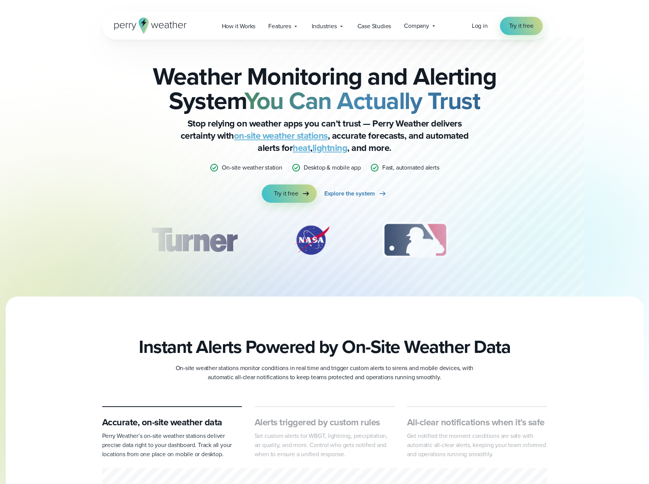 The height and width of the screenshot is (484, 649). Describe the element at coordinates (411, 168) in the screenshot. I see `p: Fast, automated alerts` at that location.